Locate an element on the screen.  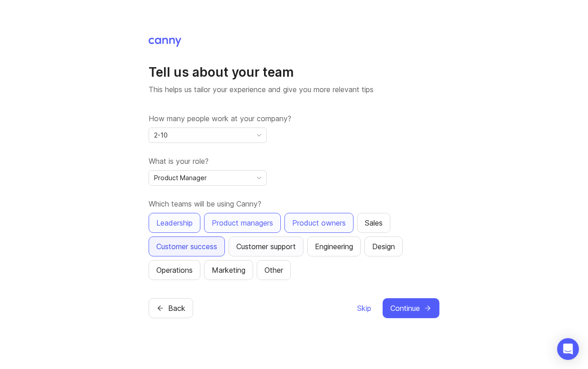
button: Product managers is located at coordinates (243, 223).